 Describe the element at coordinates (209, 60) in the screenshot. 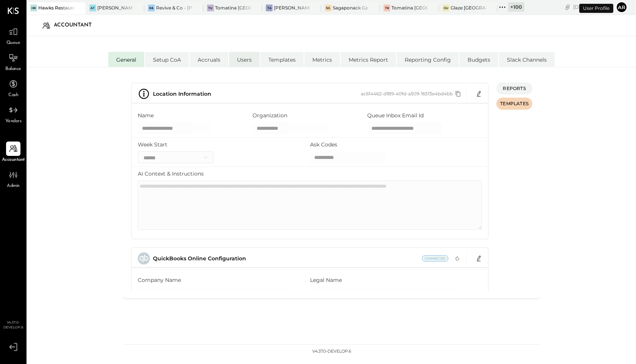

I see `li: Accruals` at that location.